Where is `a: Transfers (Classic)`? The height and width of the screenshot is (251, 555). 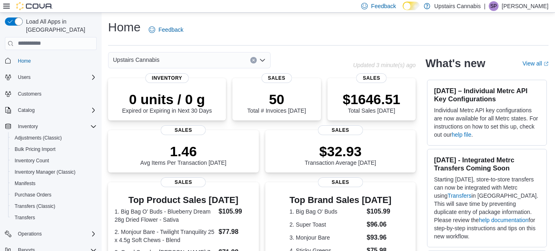 a: Transfers (Classic) is located at coordinates (35, 206).